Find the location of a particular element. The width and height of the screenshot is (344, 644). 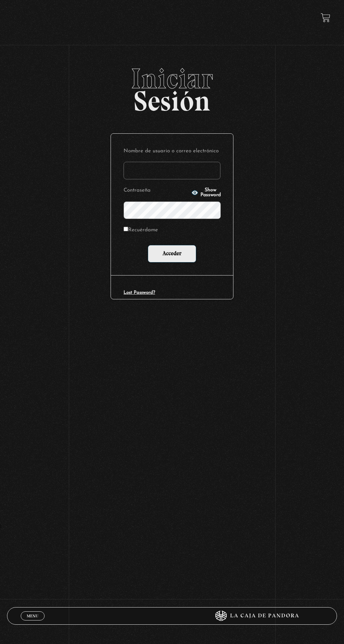

span: Iniciar is located at coordinates (172, 78).